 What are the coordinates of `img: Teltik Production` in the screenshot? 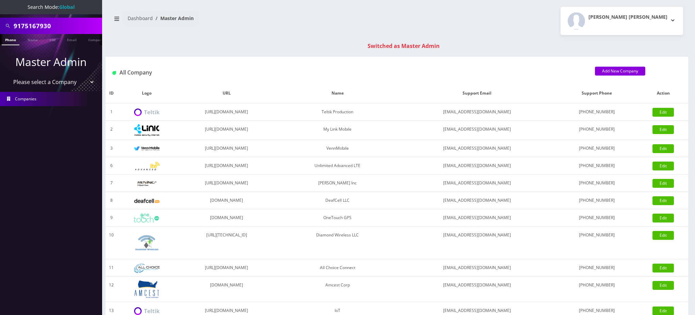 It's located at (147, 112).